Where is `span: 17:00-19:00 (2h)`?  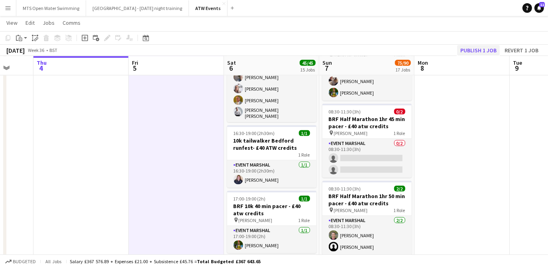 span: 17:00-19:00 (2h) is located at coordinates (250, 198).